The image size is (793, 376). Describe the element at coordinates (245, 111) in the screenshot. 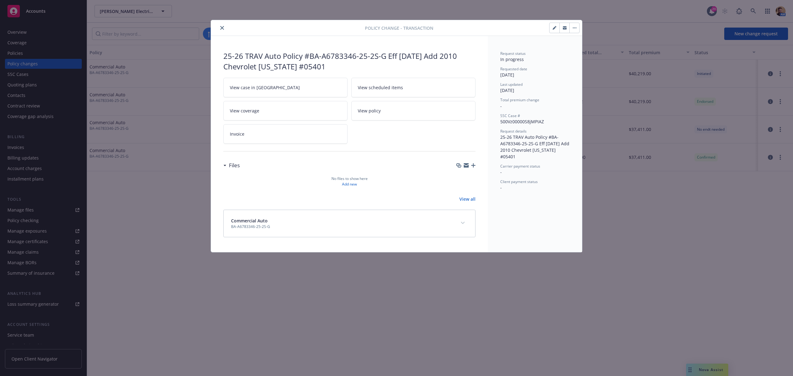

I see `span: View coverage` at that location.